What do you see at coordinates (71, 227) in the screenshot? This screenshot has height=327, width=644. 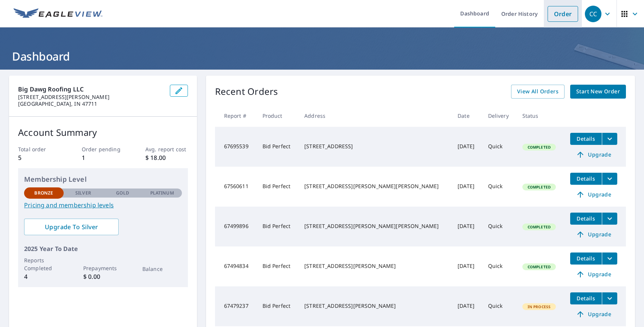 I see `span: Upgrade To Silver` at bounding box center [71, 227].